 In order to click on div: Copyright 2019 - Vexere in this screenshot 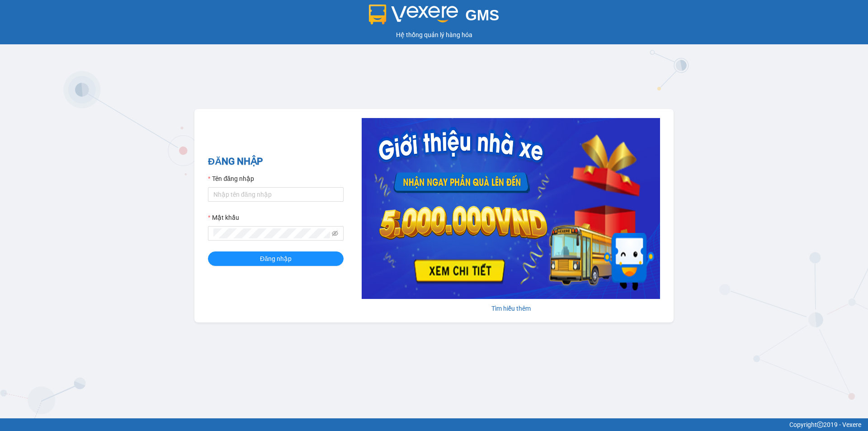, I will do `click(434, 425)`.